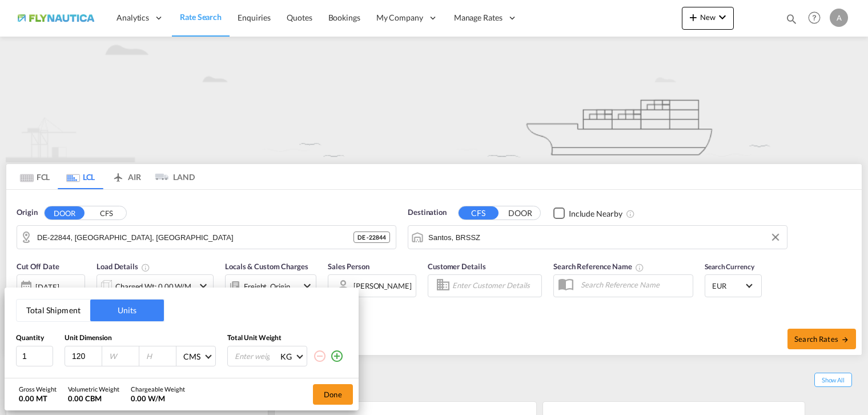 The width and height of the screenshot is (868, 415). What do you see at coordinates (158, 389) in the screenshot?
I see `div: Chargeable Weight` at bounding box center [158, 389].